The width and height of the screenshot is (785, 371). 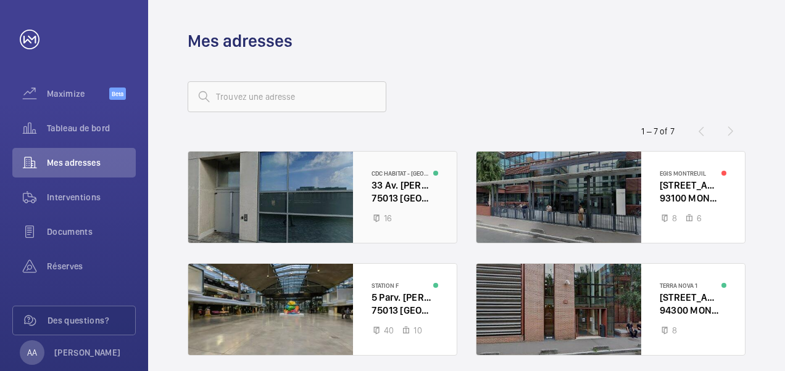 I want to click on span: Interventions, so click(x=91, y=197).